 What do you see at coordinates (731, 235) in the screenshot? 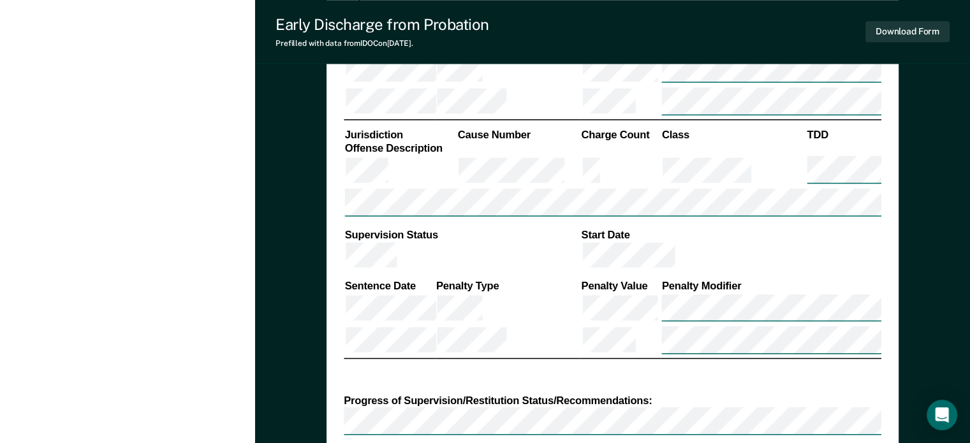
I see `th: Start Date` at bounding box center [731, 235].